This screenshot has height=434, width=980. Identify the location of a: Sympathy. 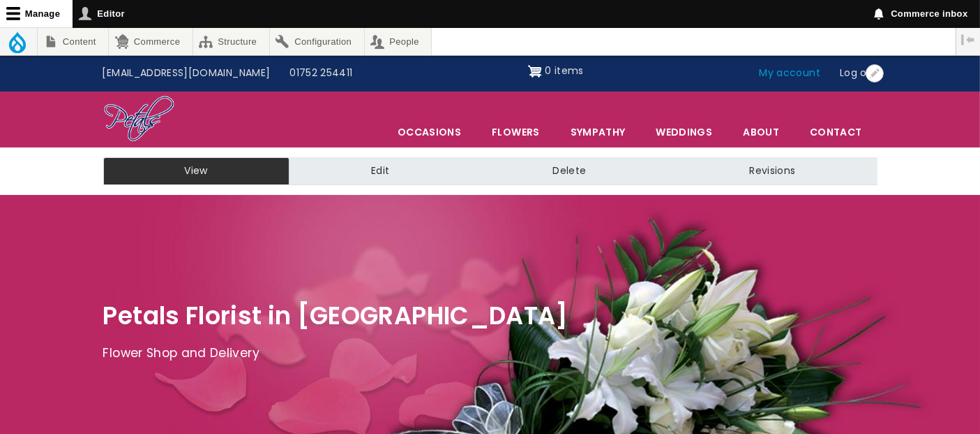
(598, 132).